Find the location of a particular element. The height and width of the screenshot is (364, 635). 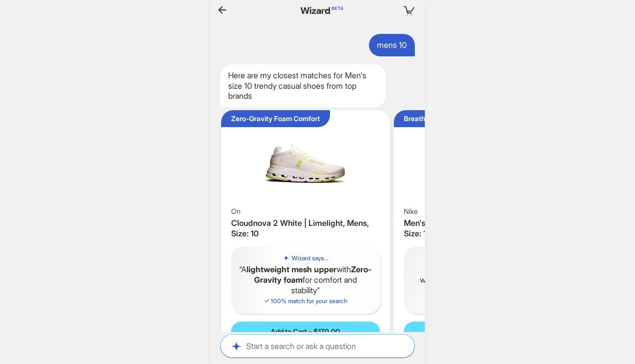

div: Breathable Perforations is located at coordinates (442, 119).